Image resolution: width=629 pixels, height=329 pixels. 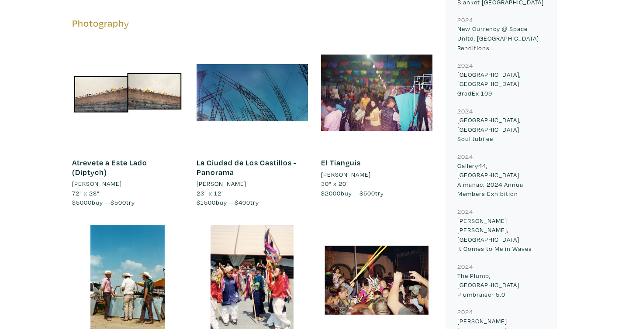 What do you see at coordinates (331, 193) in the screenshot?
I see `span: $2000` at bounding box center [331, 193].